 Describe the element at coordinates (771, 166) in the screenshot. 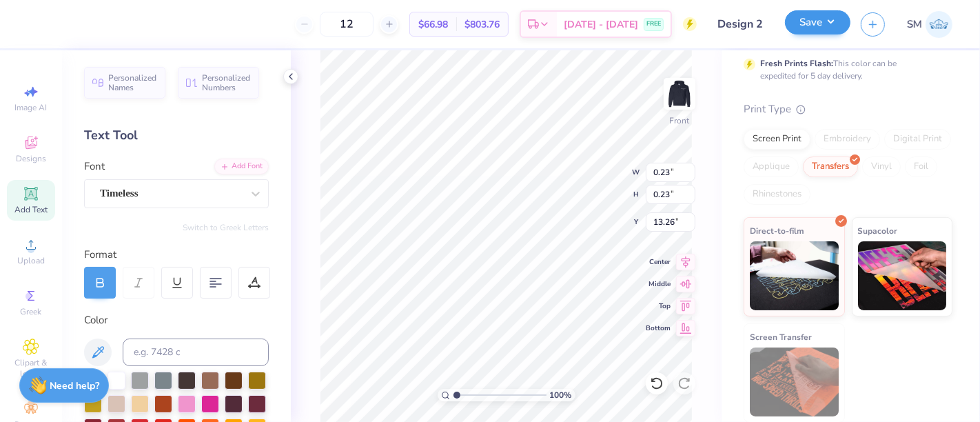

I see `div: Applique` at that location.